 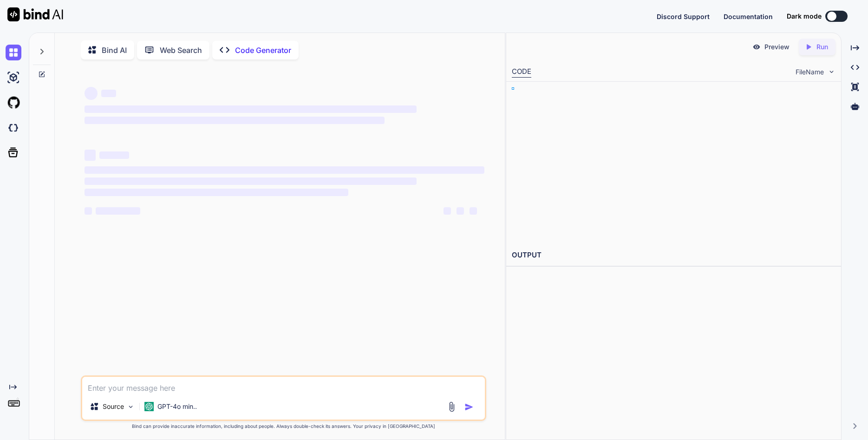 I want to click on p: Bind AI, so click(x=114, y=50).